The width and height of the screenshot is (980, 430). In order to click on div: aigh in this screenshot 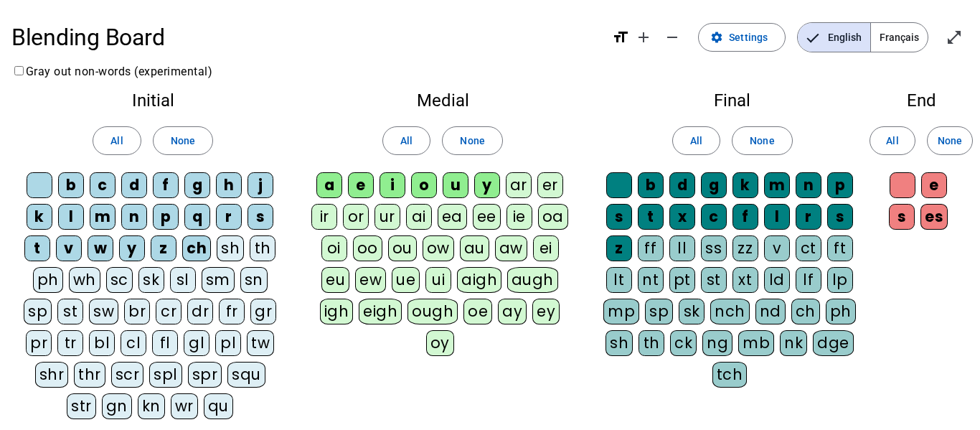, I will do `click(480, 280)`.